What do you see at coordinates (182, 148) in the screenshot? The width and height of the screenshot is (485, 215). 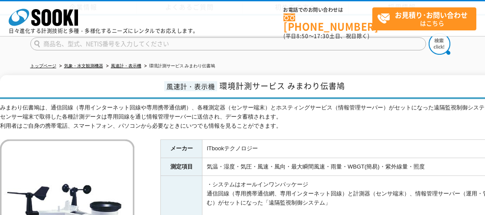 I see `th: メーカー` at bounding box center [182, 148].